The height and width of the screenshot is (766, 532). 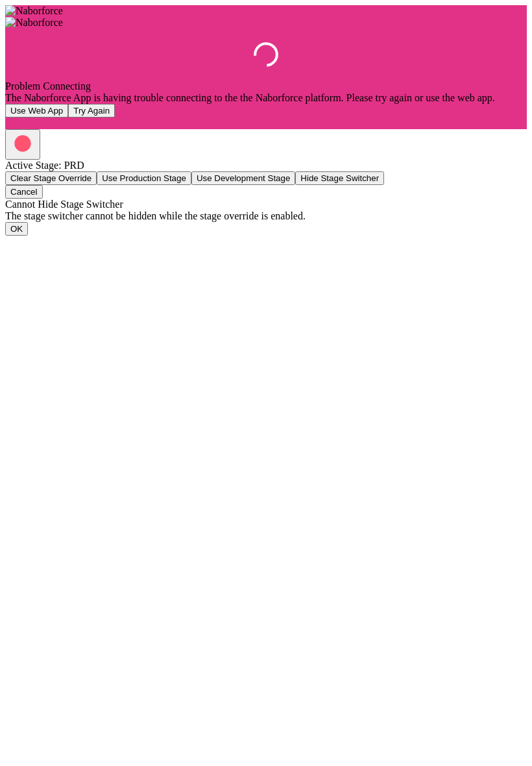 What do you see at coordinates (144, 177) in the screenshot?
I see `button: Use Production Stage` at bounding box center [144, 177].